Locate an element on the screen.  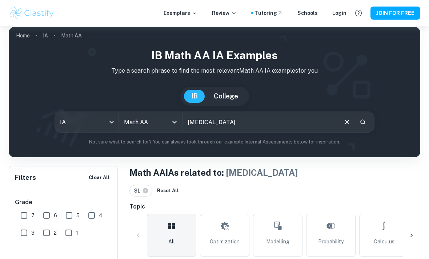
button: Open is located at coordinates (174, 122).